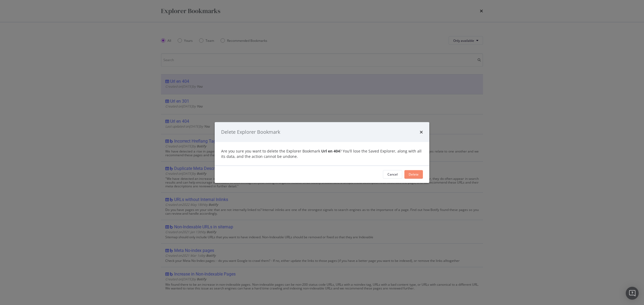 This screenshot has width=644, height=305. Describe the element at coordinates (251, 132) in the screenshot. I see `div: Delete Explorer Bookmark` at that location.